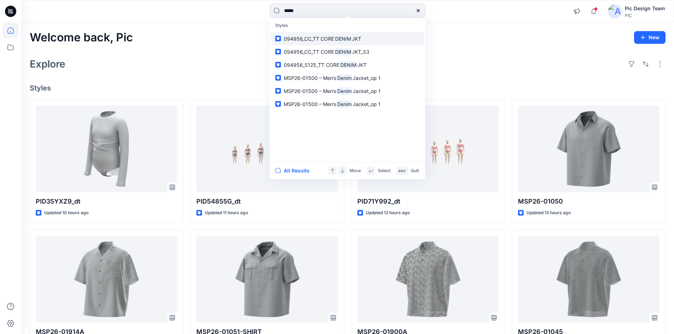 This screenshot has width=674, height=334. What do you see at coordinates (267, 149) in the screenshot?
I see `a: PID54855G_dt` at bounding box center [267, 149].